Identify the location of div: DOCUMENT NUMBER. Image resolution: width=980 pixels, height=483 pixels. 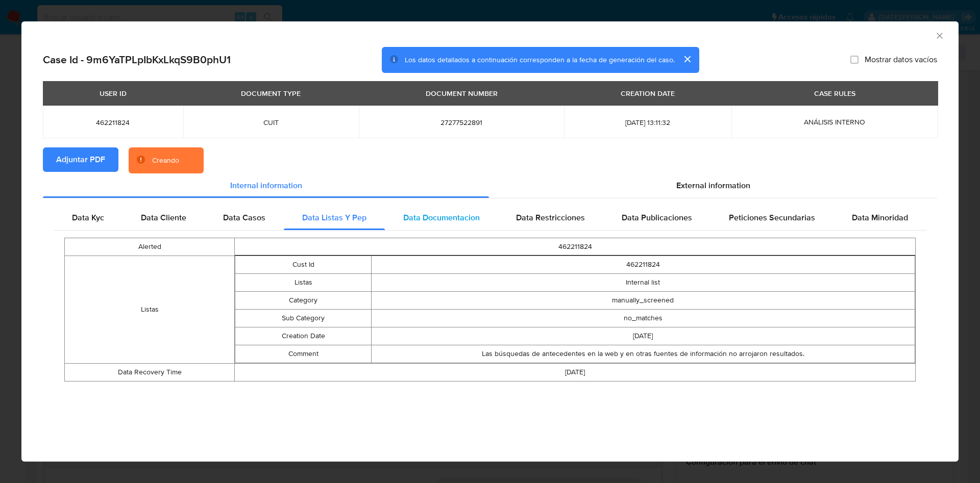
(462, 94).